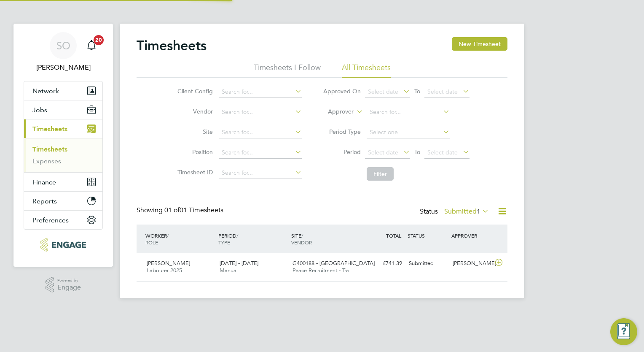  What do you see at coordinates (194, 152) in the screenshot?
I see `label: Position` at bounding box center [194, 152].